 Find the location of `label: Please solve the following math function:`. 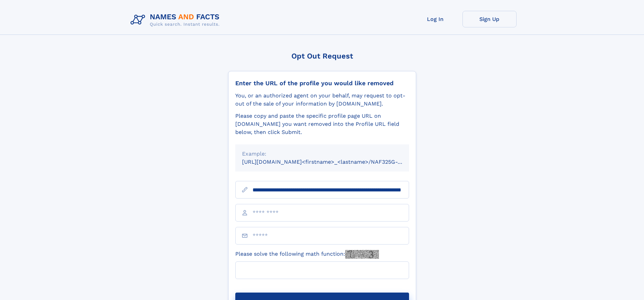

label: Please solve the following math function: is located at coordinates (307, 254).